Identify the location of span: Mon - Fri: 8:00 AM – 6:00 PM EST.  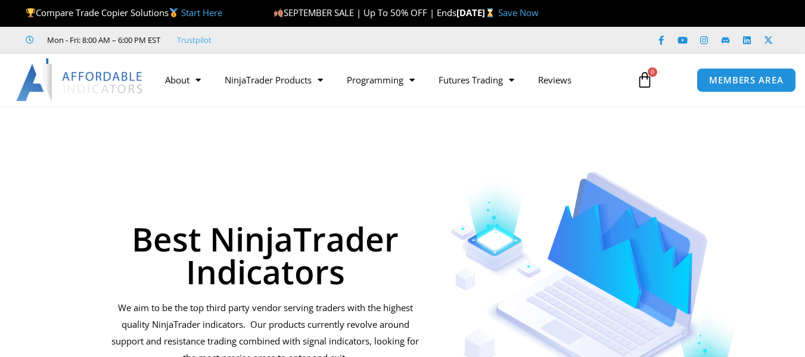
(102, 40).